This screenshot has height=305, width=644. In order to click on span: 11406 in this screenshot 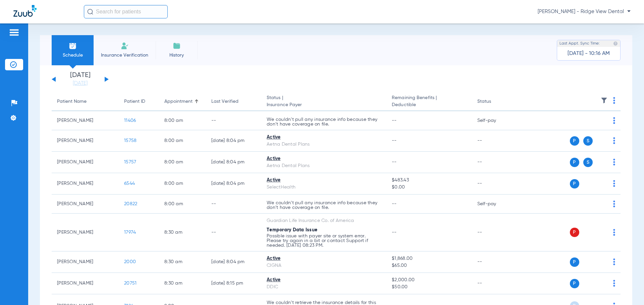, I will do `click(129, 121)`.